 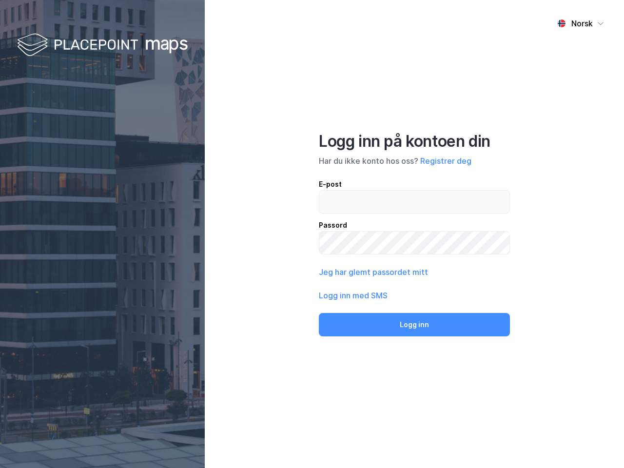 I want to click on button: Logg inn med SMS, so click(x=353, y=296).